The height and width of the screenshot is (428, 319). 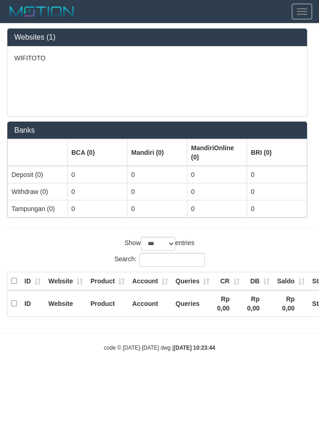 I want to click on td: Tampungan (0), so click(x=38, y=209).